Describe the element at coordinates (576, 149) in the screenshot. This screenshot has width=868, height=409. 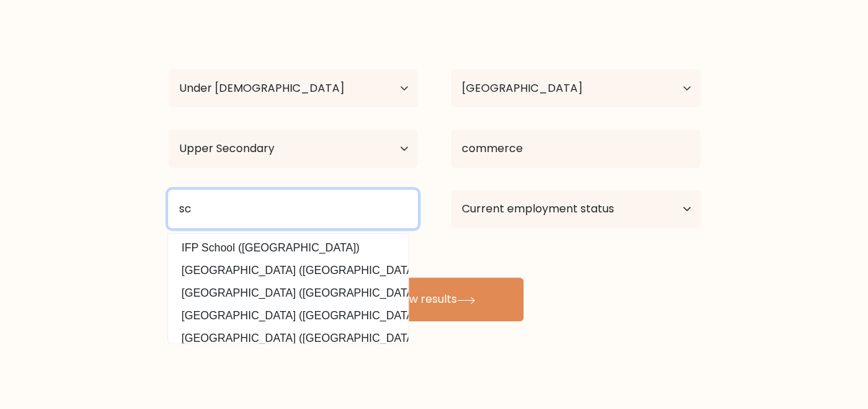
I see `input: What did you study?` at that location.